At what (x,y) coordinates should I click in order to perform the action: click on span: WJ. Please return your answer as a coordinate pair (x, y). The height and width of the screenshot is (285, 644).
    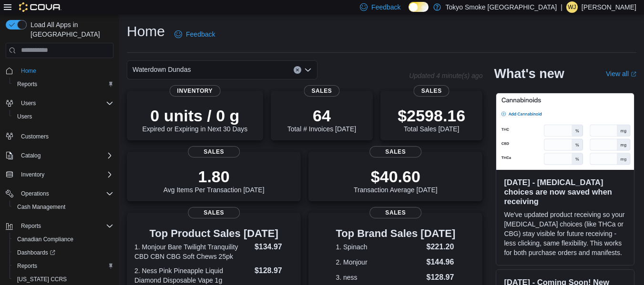
    Looking at the image, I should click on (572, 7).